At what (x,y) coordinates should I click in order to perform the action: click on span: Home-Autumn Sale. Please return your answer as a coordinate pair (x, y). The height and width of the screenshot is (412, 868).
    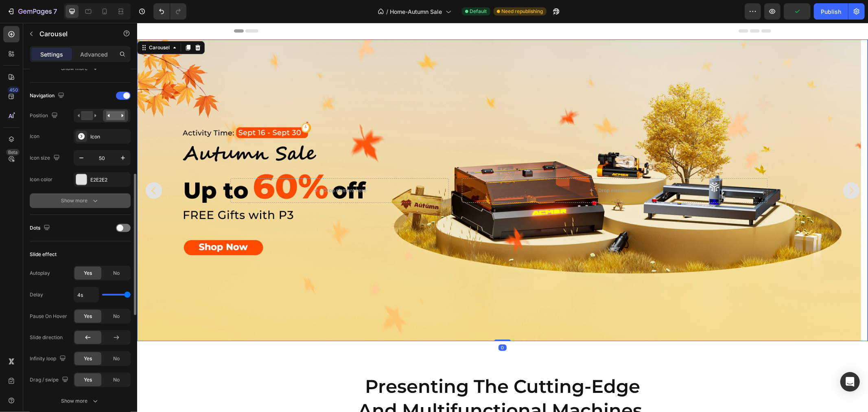
    Looking at the image, I should click on (417, 11).